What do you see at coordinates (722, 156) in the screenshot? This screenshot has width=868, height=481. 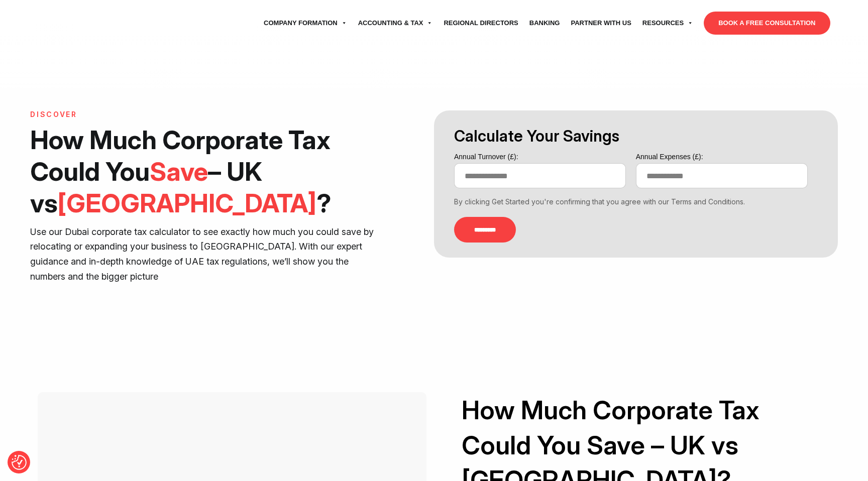 I see `label: Annual Expenses (£):` at bounding box center [722, 156].